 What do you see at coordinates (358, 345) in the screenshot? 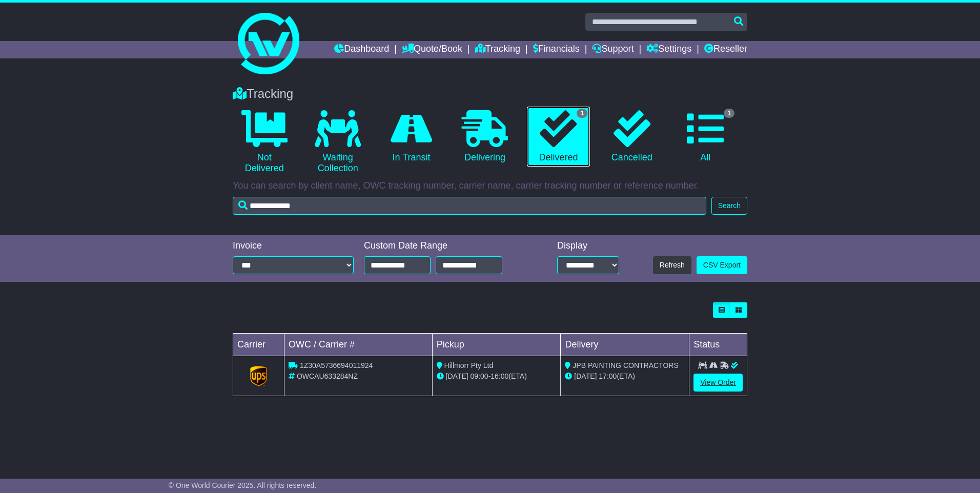
I see `td: OWC / Carrier #` at bounding box center [358, 345].